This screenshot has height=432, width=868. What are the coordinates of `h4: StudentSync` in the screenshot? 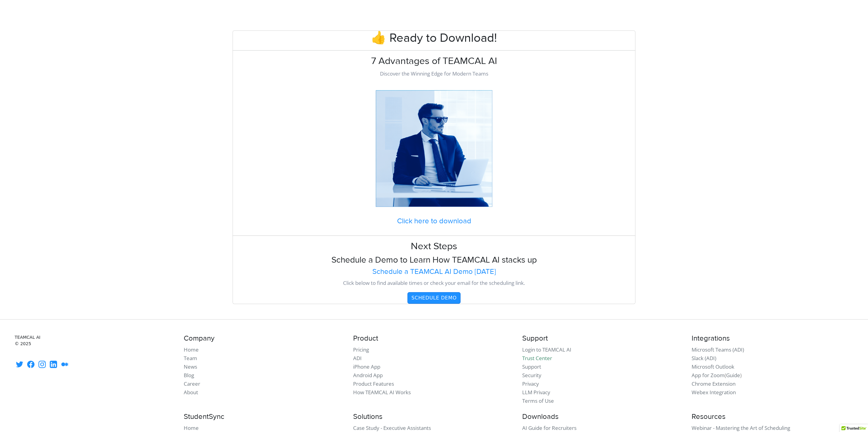 It's located at (265, 417).